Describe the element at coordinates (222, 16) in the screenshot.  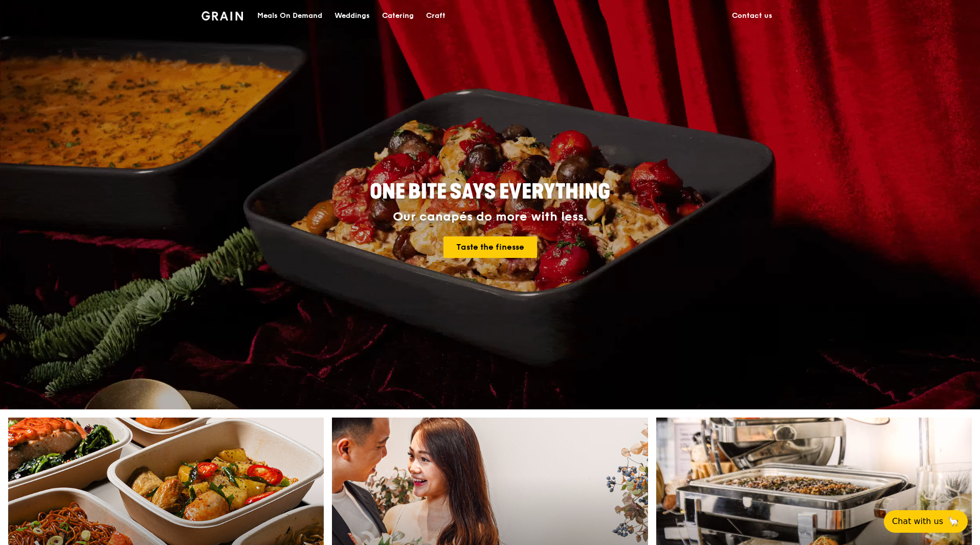
I see `img: Grain` at that location.